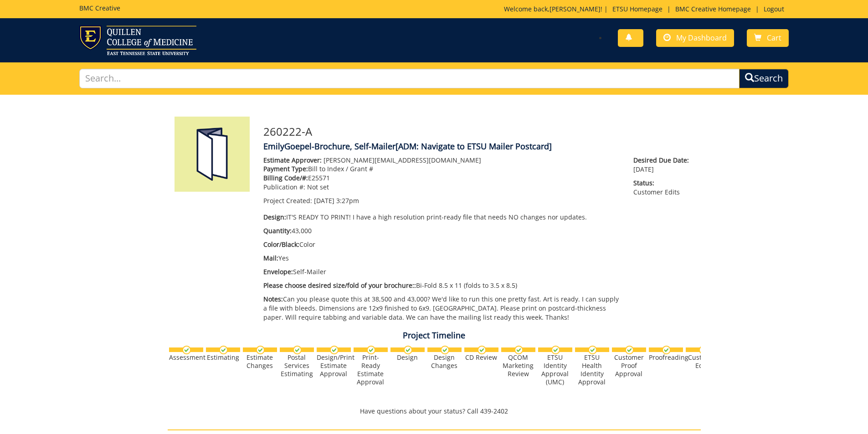  What do you see at coordinates (434, 335) in the screenshot?
I see `h4: Project Timeline` at bounding box center [434, 335].